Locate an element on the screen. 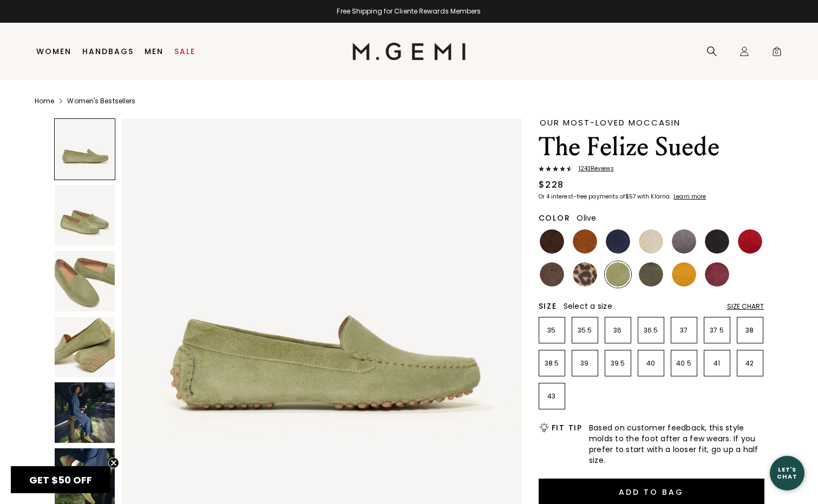 This screenshot has height=504, width=818. p: 37.5 is located at coordinates (716, 331).